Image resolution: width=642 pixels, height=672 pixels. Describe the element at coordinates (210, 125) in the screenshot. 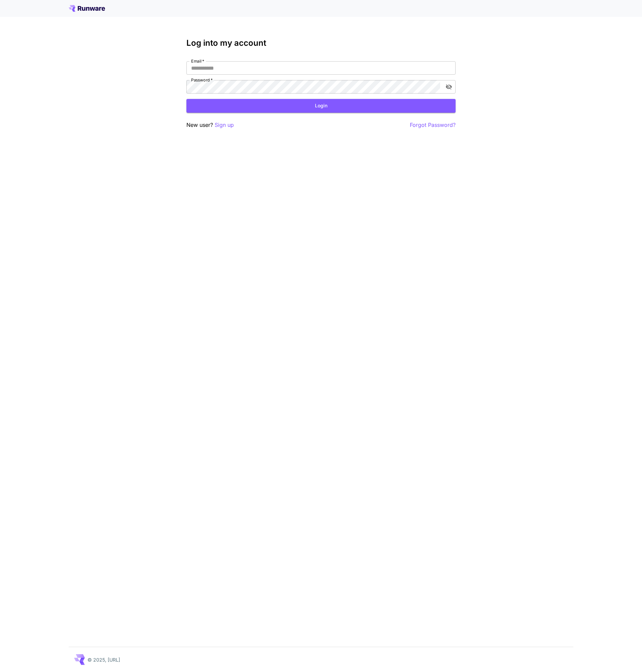

I see `p: New user?` at that location.